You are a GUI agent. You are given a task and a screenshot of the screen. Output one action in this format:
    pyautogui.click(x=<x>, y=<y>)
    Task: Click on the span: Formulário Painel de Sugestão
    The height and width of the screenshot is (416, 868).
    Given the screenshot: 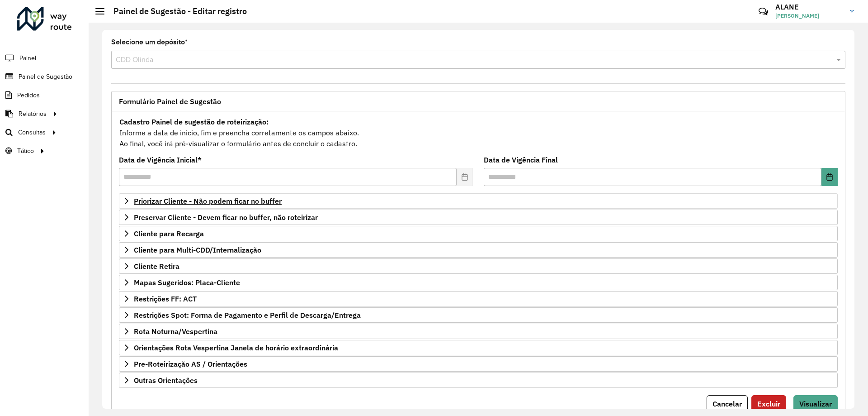 What is the action you would take?
    pyautogui.click(x=170, y=101)
    